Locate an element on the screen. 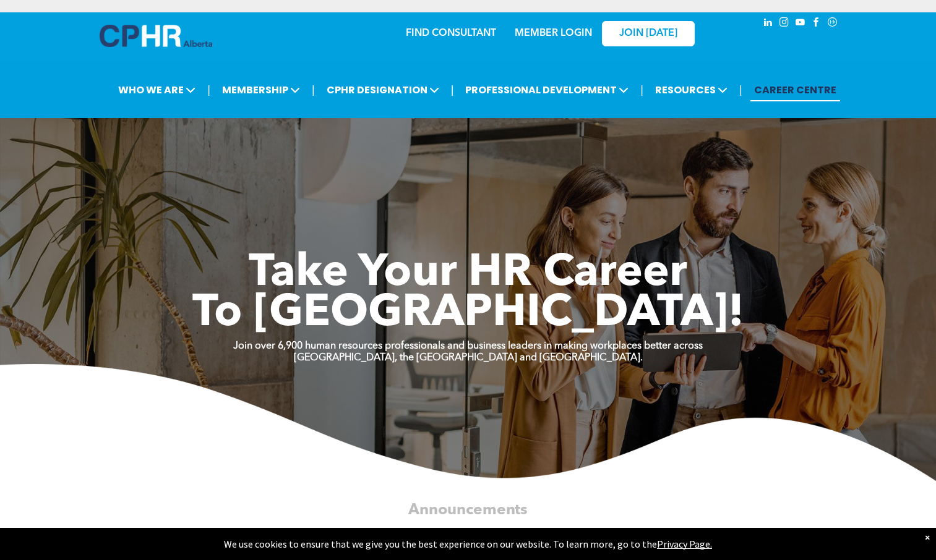 The width and height of the screenshot is (936, 560). span: Take Your HR Career is located at coordinates (468, 274).